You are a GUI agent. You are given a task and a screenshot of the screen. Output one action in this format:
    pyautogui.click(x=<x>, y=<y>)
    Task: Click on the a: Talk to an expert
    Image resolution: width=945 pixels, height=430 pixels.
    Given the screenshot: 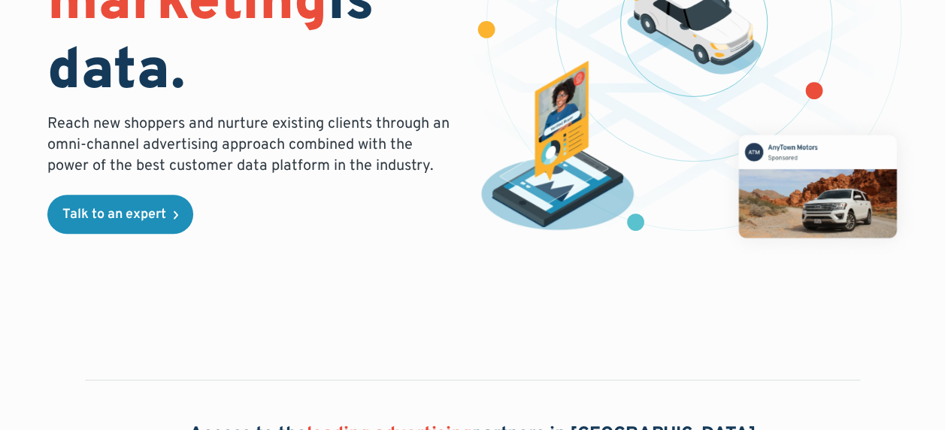 What is the action you would take?
    pyautogui.click(x=120, y=214)
    